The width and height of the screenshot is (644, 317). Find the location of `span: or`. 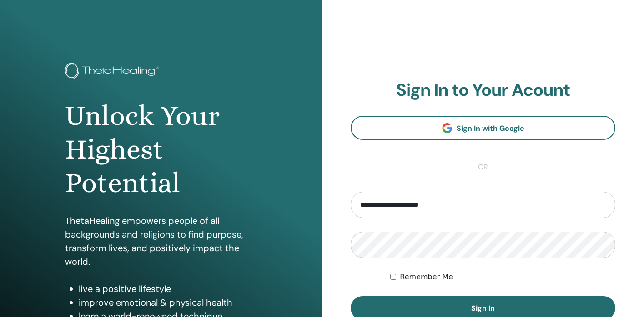

span: or is located at coordinates (483, 168).